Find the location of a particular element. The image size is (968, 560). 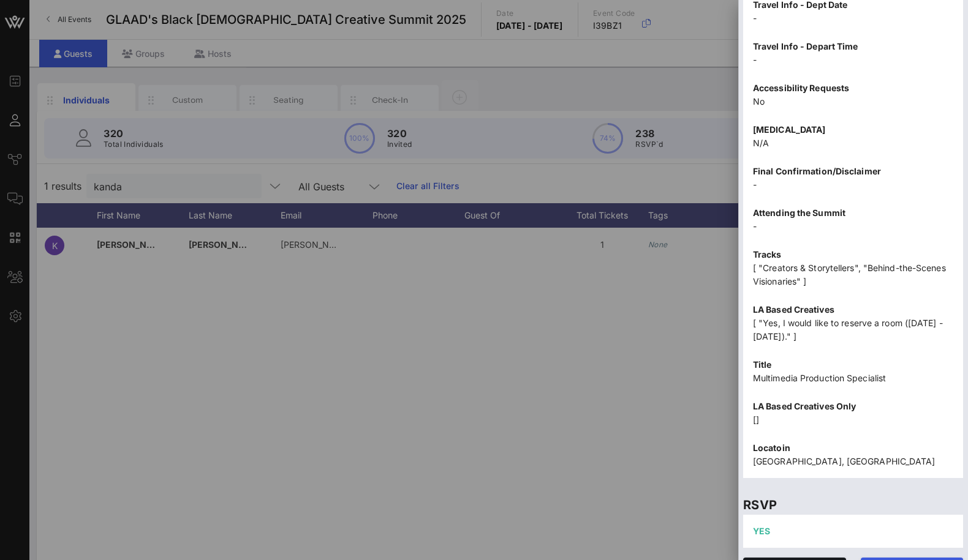

p: [ "Creators & Storytellers", "Behind-the-Scenes Visionaries" ] is located at coordinates (852, 275).